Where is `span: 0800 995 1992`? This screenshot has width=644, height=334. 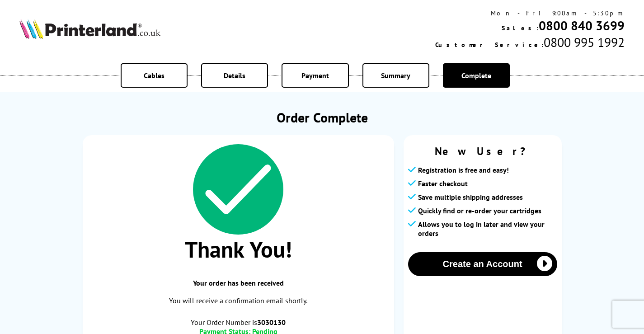 span: 0800 995 1992 is located at coordinates (584, 42).